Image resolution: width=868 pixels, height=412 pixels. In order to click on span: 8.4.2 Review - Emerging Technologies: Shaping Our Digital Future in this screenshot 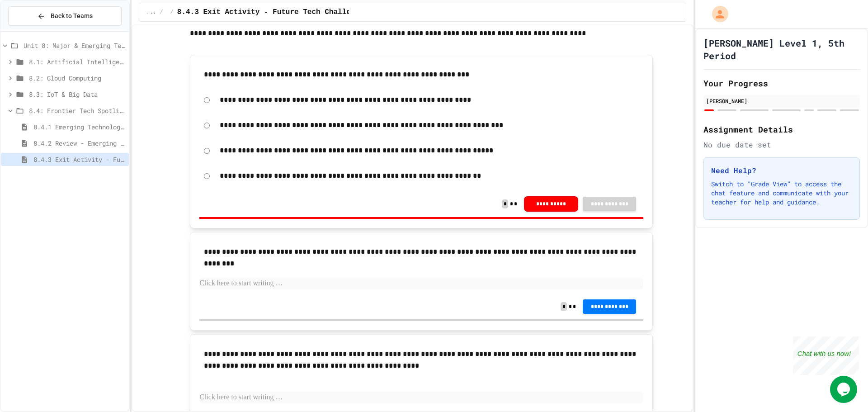, I will do `click(79, 143)`.